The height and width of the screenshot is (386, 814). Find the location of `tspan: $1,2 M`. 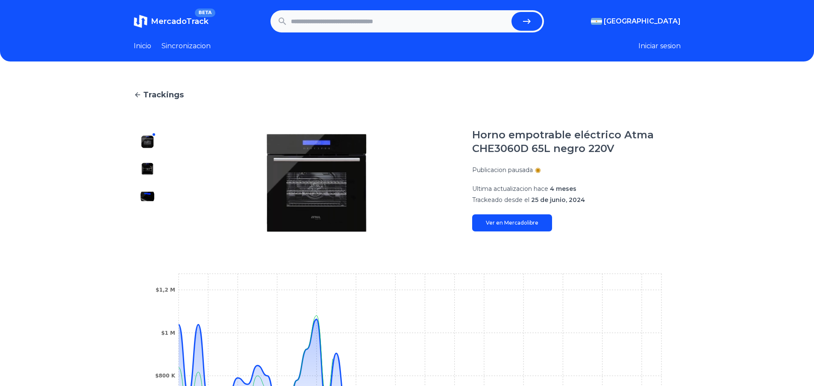

tspan: $1,2 M is located at coordinates (165, 290).